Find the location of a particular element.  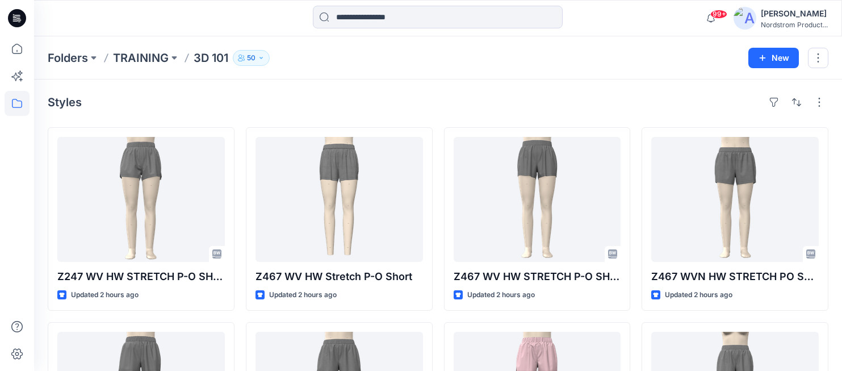

button: 50 is located at coordinates (251, 58).